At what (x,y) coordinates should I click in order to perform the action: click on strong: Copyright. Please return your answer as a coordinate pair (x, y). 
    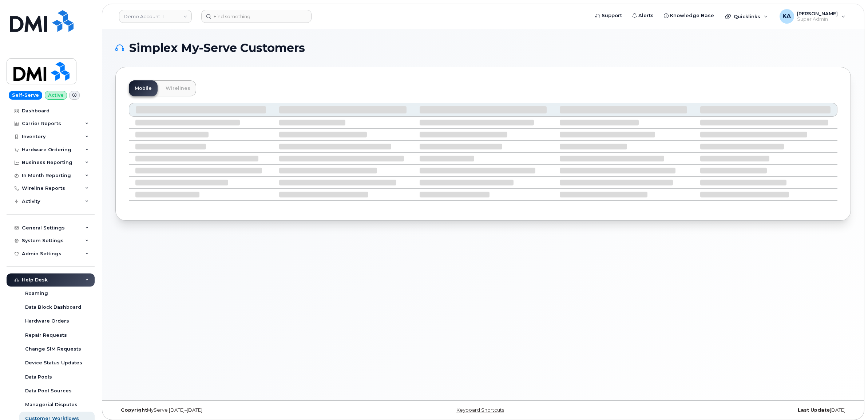
    Looking at the image, I should click on (134, 410).